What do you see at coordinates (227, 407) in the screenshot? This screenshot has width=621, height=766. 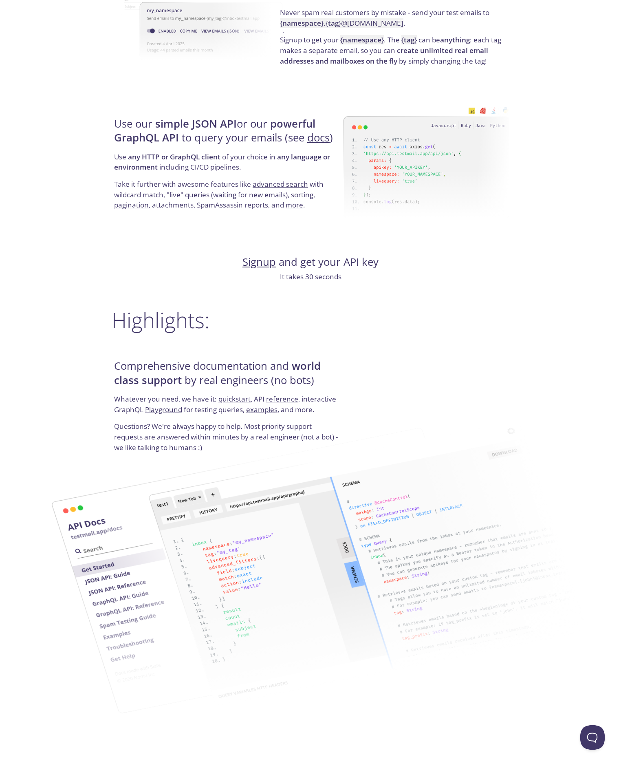 I see `p: Whatever you need, we have it: , API , interactive GraphQL for testing queries, , and more.` at bounding box center [227, 407].